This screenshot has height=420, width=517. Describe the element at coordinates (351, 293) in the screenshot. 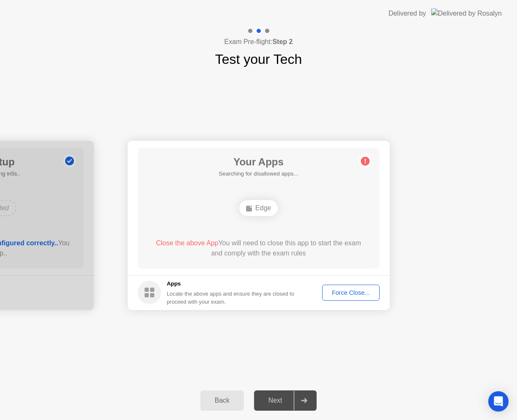

I see `div: Force Close...` at that location.